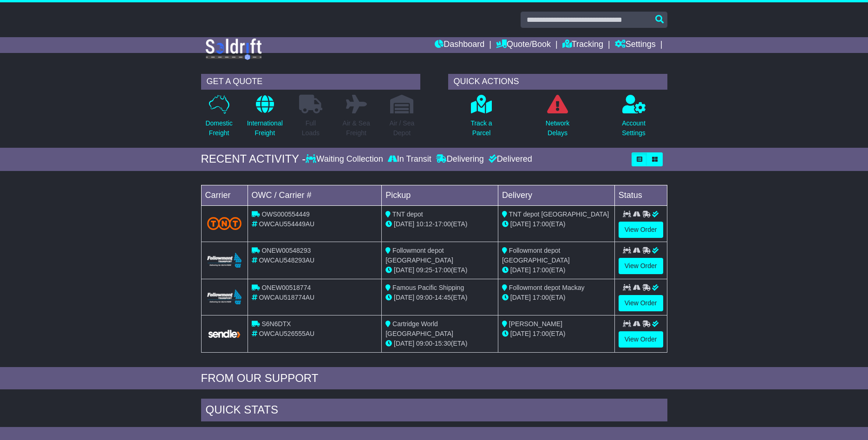 This screenshot has height=440, width=868. I want to click on span: ONEW00548293, so click(286, 250).